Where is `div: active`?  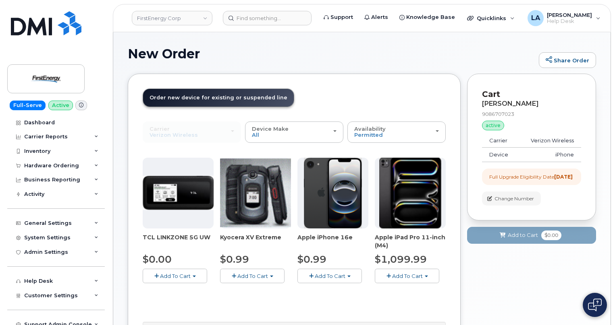
div: active is located at coordinates (493, 126).